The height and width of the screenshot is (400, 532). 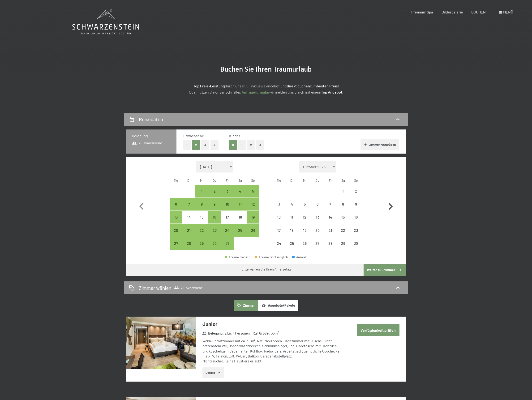 What do you see at coordinates (317, 217) in the screenshot?
I see `div: Thu Nov 13 2025` at bounding box center [317, 217].